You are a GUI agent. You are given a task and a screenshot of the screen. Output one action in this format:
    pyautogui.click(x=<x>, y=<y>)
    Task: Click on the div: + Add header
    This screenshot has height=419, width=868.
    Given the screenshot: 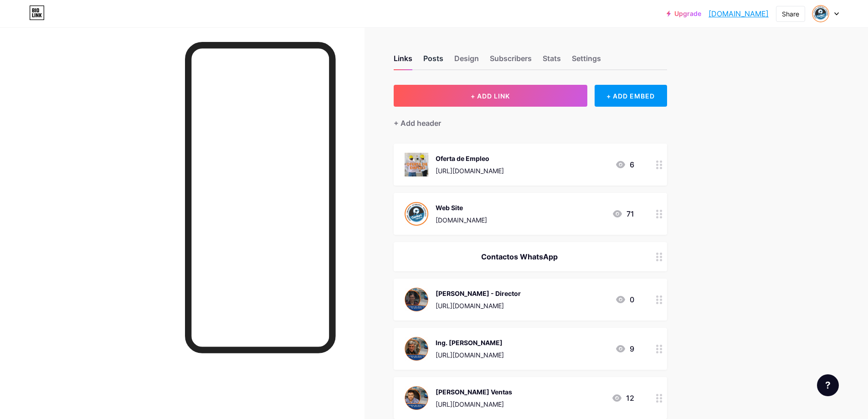 What is the action you would take?
    pyautogui.click(x=417, y=123)
    